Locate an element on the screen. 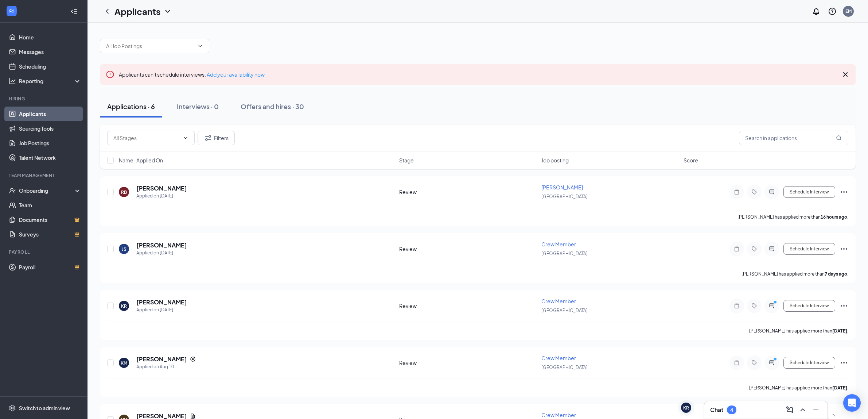  svg: Minimize is located at coordinates (816, 410).